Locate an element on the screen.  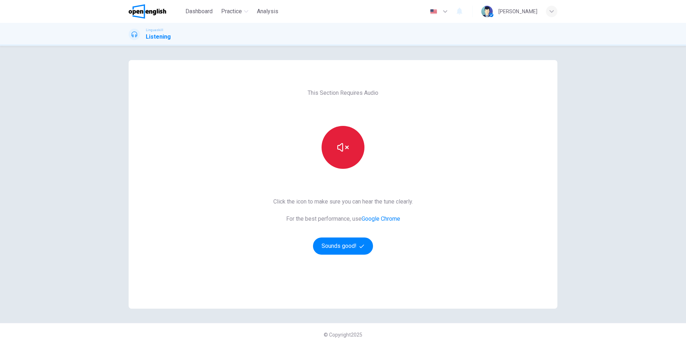
button: Dashboard is located at coordinates (199, 11).